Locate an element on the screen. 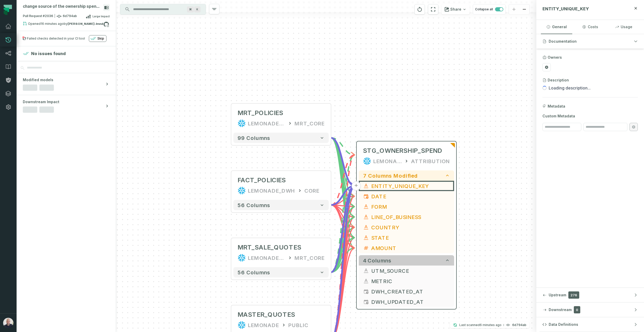 Image resolution: width=644 pixels, height=332 pixels. button: Usage is located at coordinates (624, 27).